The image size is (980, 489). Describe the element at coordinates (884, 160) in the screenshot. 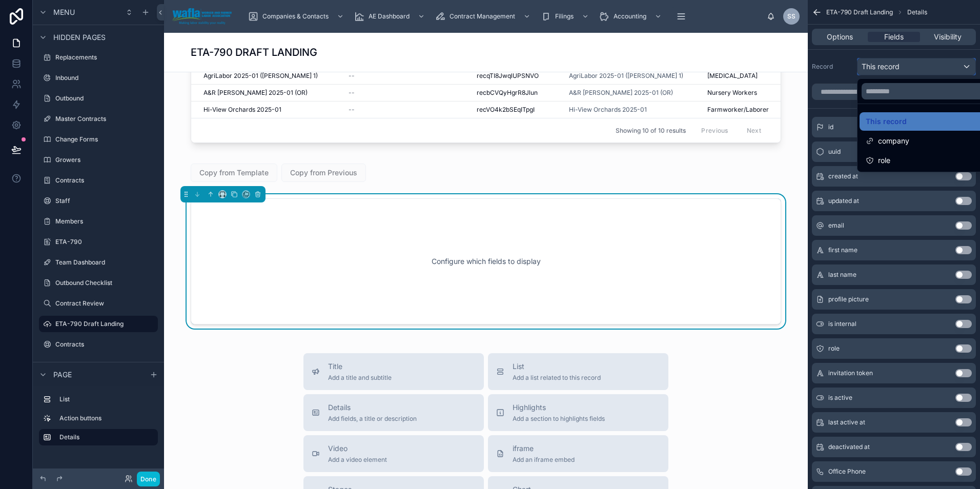

I see `span: role` at that location.